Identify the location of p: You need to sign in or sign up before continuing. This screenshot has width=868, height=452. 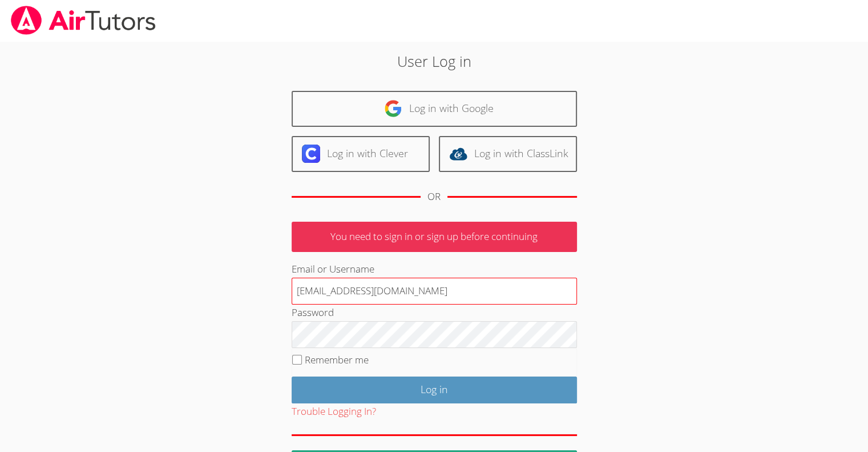
(434, 236).